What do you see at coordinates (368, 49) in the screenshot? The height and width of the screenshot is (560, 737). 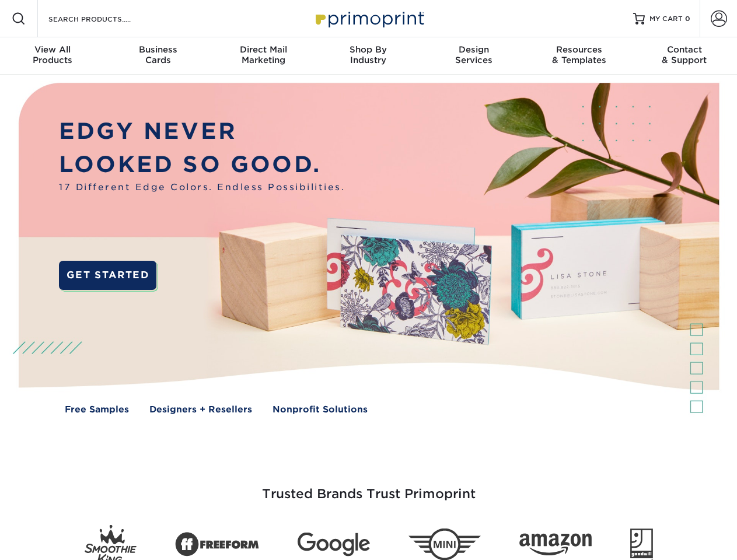 I see `span: Shop By` at bounding box center [368, 49].